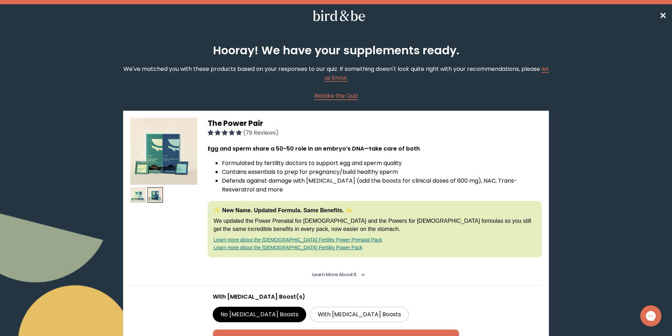 This screenshot has height=336, width=672. Describe the element at coordinates (225, 133) in the screenshot. I see `span: 4.92 stars` at that location.